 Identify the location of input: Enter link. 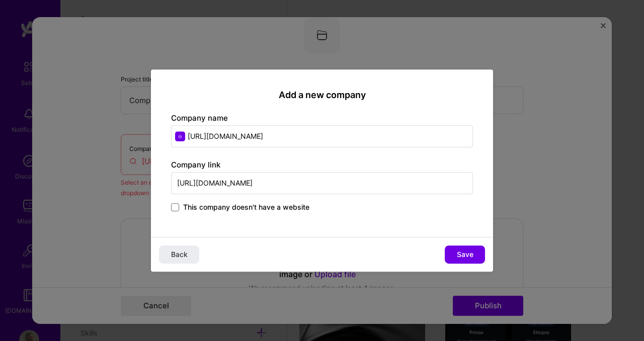
(322, 183).